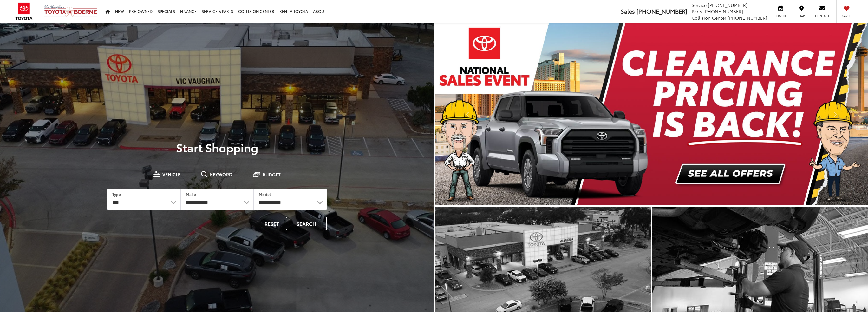 The width and height of the screenshot is (868, 312). What do you see at coordinates (117, 194) in the screenshot?
I see `label: Type` at bounding box center [117, 194].